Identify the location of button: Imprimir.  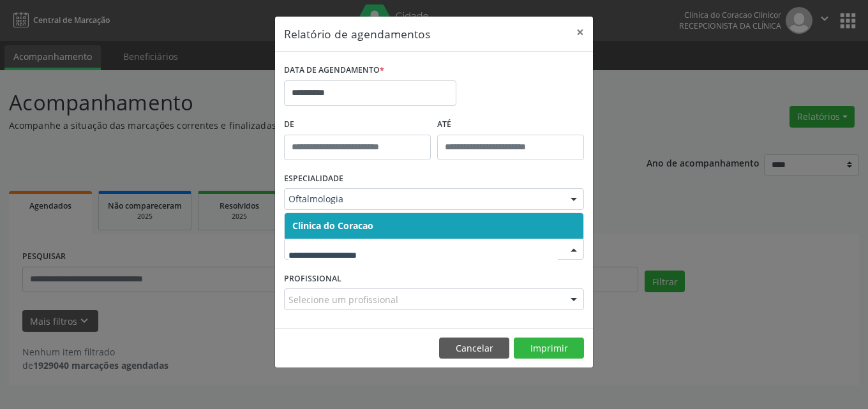
(549, 348).